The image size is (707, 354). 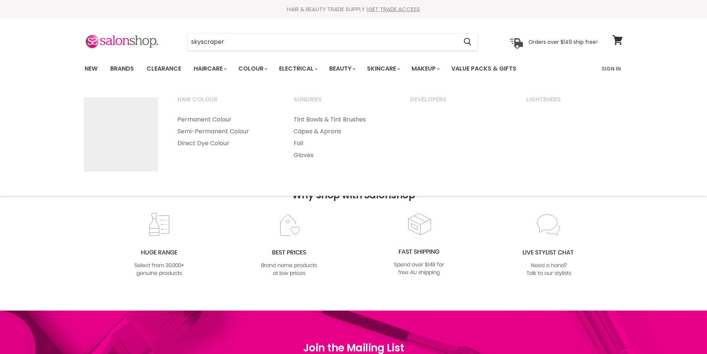 I want to click on img: chat_c0a1c8f7-3133-4fc6-855f-7264552747f6.jpg, so click(x=549, y=245).